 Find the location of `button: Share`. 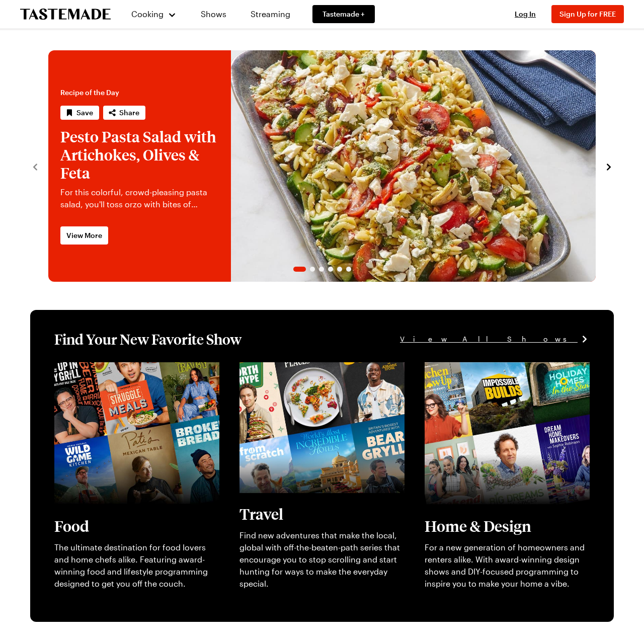

button: Share is located at coordinates (124, 113).